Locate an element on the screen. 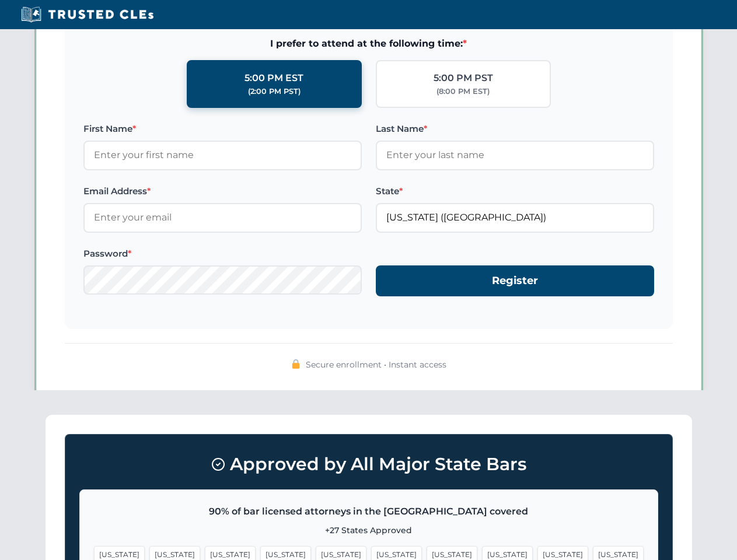  span: Secure enrollment • Instant access is located at coordinates (376, 364).